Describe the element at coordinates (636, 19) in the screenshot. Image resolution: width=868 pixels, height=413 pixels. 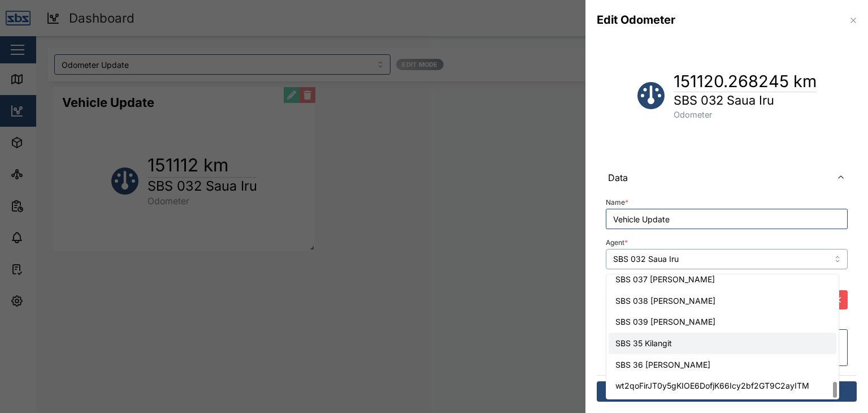
I see `div: Edit Odometer` at that location.